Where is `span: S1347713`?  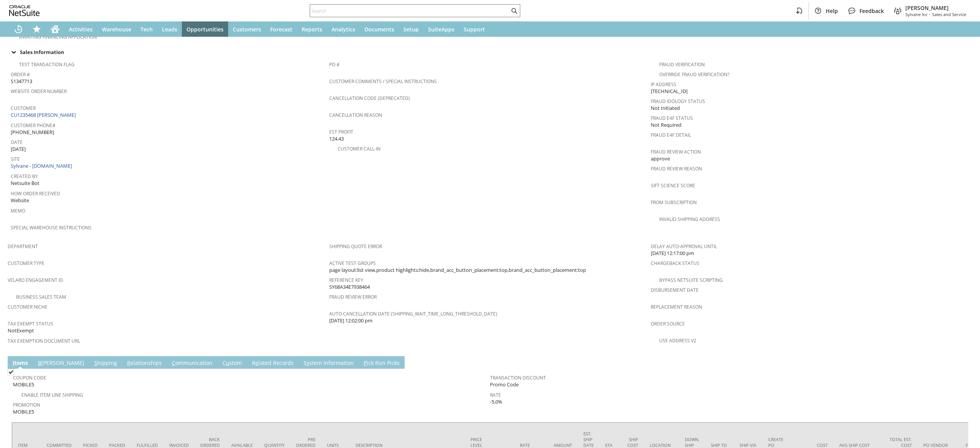
span: S1347713 is located at coordinates (21, 81).